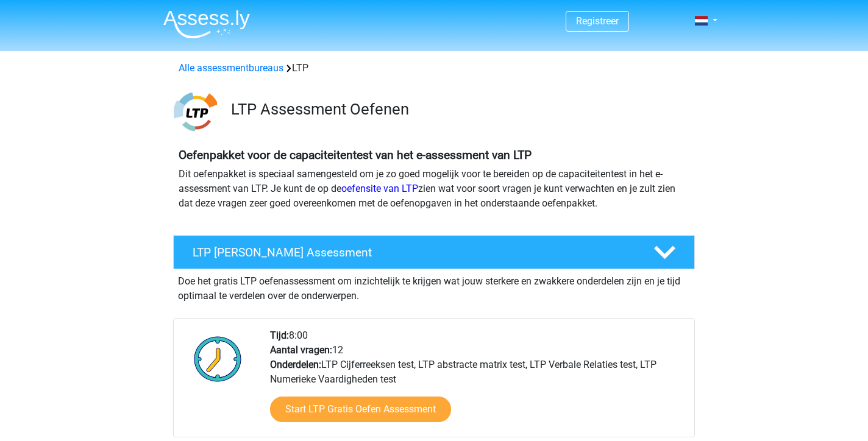 Image resolution: width=868 pixels, height=441 pixels. Describe the element at coordinates (434, 68) in the screenshot. I see `div: LTP` at that location.